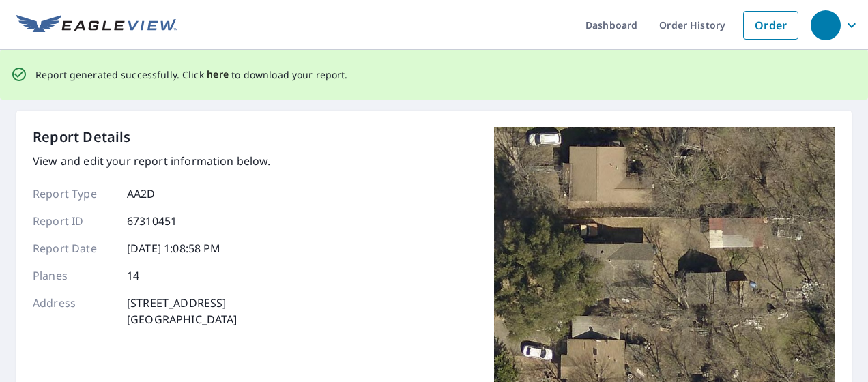  Describe the element at coordinates (74, 276) in the screenshot. I see `p: Planes` at that location.